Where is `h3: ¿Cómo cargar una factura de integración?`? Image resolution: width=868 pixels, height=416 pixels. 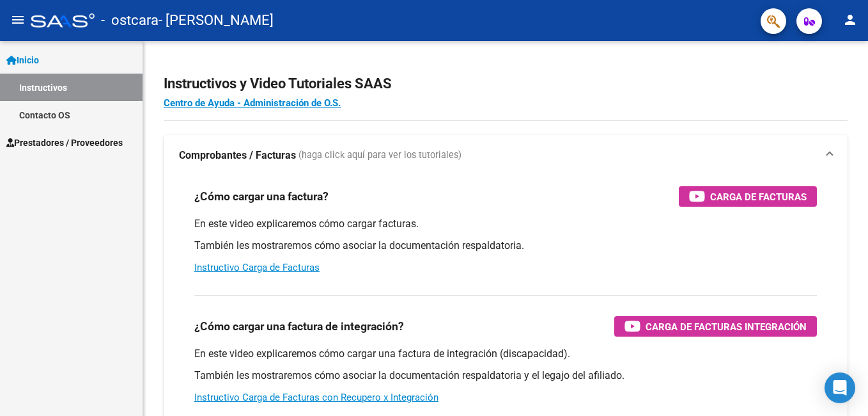 h3: ¿Cómo cargar una factura de integración? is located at coordinates (299, 326).